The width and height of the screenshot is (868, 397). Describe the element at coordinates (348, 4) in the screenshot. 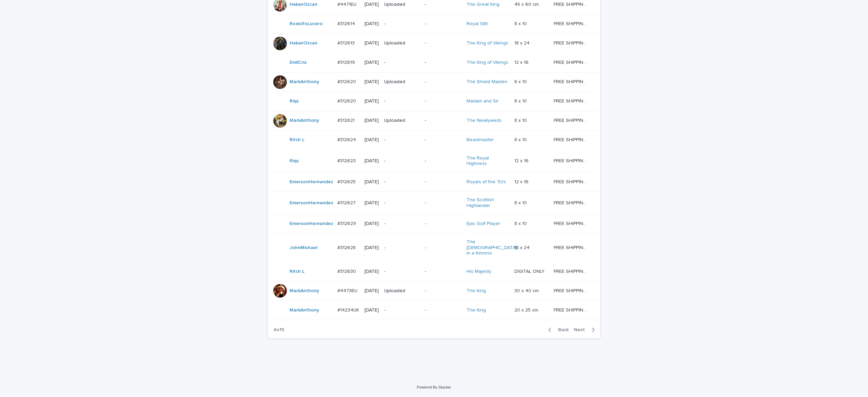

I see `p: #4471EU` at that location.